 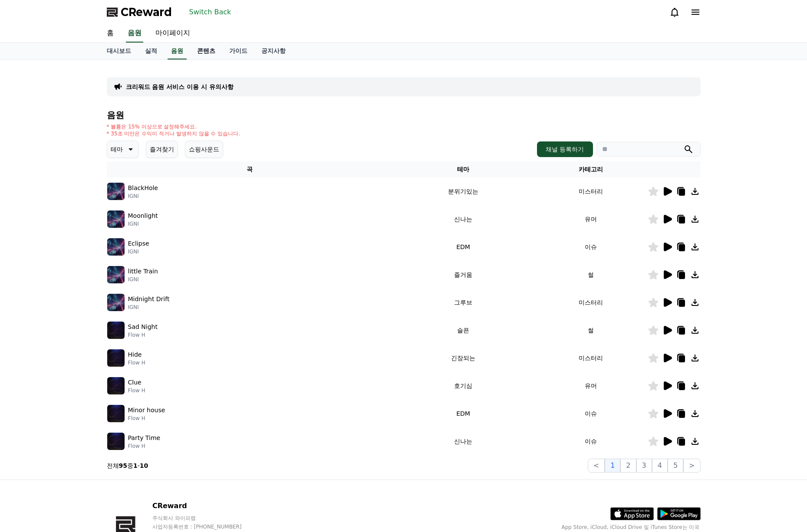 What do you see at coordinates (675, 466) in the screenshot?
I see `button: 5` at bounding box center [675, 466].